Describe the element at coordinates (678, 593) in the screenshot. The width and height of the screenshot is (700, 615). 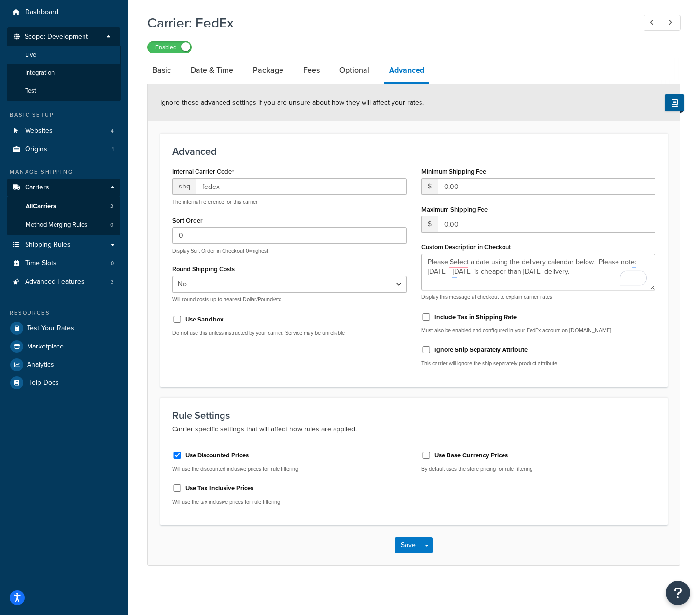
I see `button: Open Resource Center` at that location.